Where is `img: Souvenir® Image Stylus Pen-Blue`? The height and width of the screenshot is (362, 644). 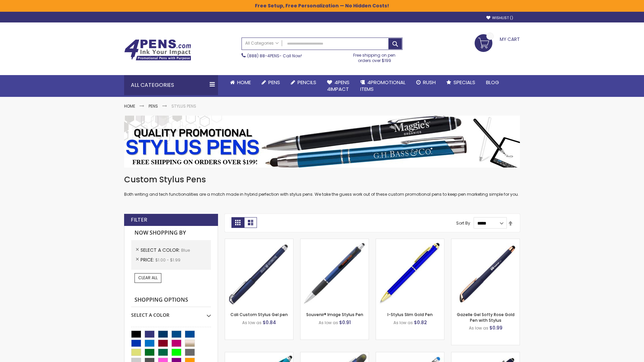
img: Souvenir® Image Stylus Pen-Blue is located at coordinates (334, 273).